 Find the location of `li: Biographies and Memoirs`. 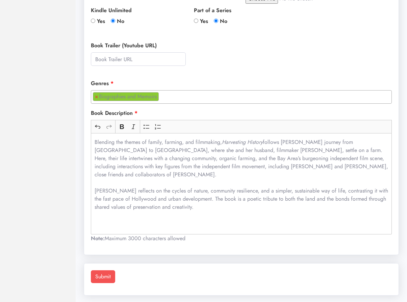

li: Biographies and Memoirs is located at coordinates (126, 97).